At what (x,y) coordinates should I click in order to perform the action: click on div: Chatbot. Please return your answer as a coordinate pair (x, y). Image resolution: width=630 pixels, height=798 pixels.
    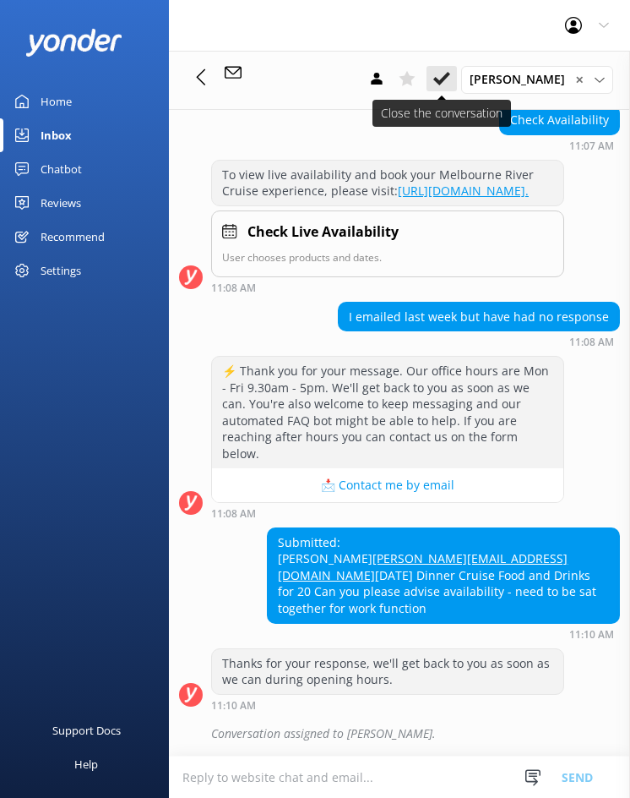
    Looking at the image, I should click on (61, 169).